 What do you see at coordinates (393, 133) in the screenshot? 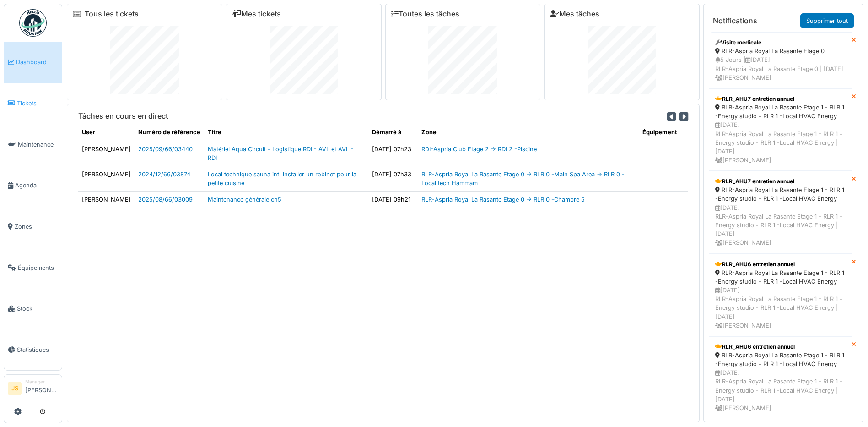
I see `th: Démarré à` at bounding box center [393, 133].